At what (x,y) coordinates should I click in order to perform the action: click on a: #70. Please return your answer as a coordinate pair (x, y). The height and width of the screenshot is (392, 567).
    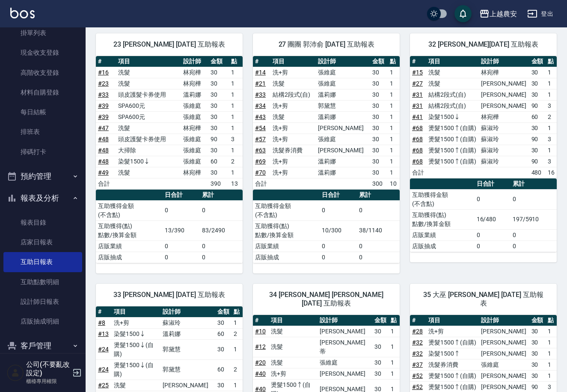
    Looking at the image, I should click on (260, 173).